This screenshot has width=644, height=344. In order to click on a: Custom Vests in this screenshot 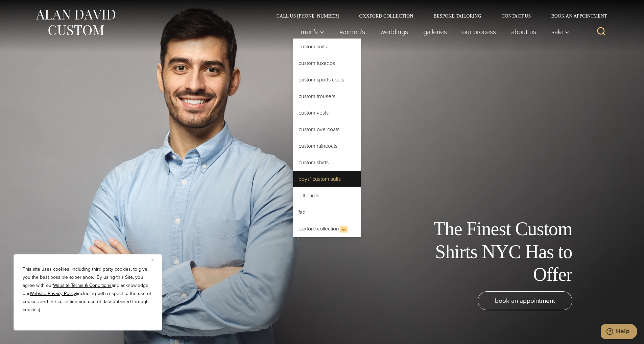, I will do `click(327, 113)`.